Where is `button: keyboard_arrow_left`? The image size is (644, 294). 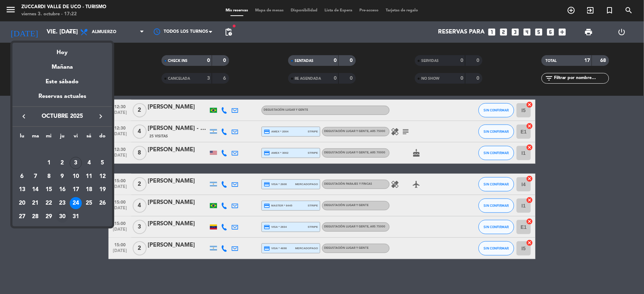 button: keyboard_arrow_left is located at coordinates (24, 117).